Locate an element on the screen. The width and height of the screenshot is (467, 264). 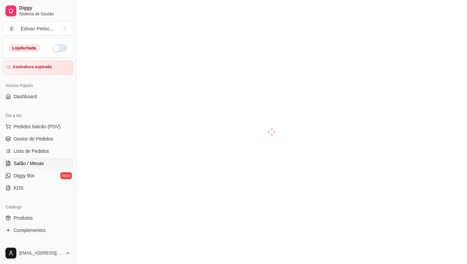
article: Assinatura expirada is located at coordinates (32, 67).